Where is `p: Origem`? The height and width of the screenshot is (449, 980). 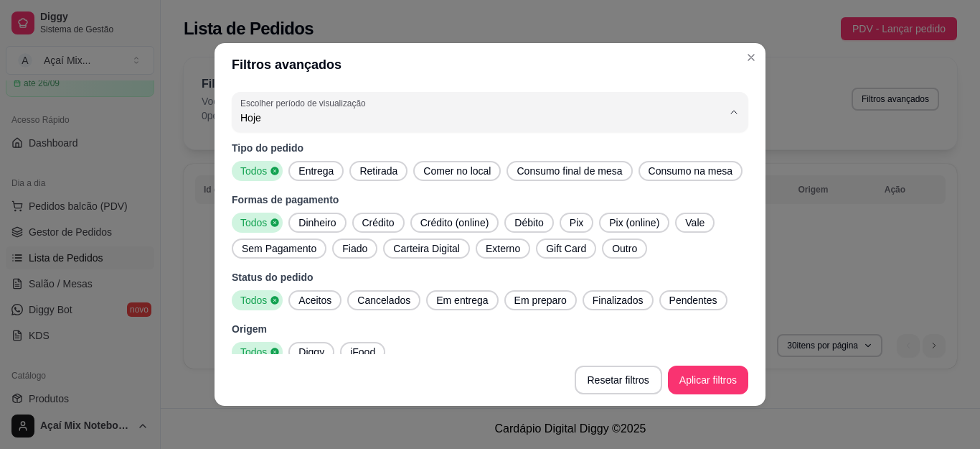 p: Origem is located at coordinates (490, 329).